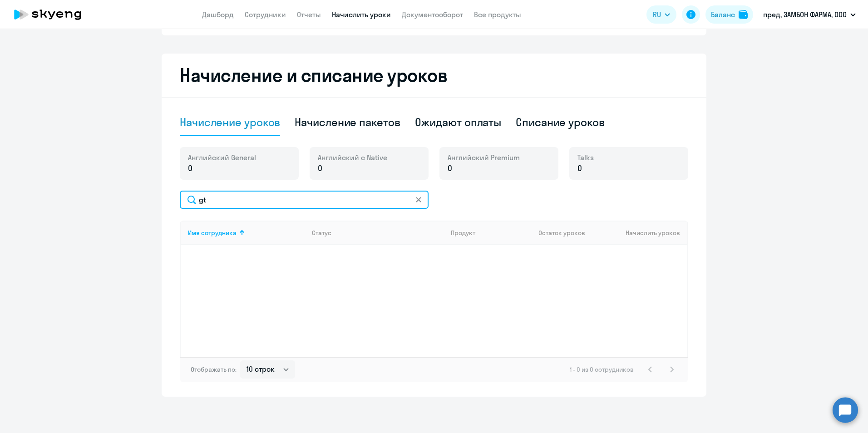  What do you see at coordinates (432, 14) in the screenshot?
I see `a: Документооборот` at bounding box center [432, 14].